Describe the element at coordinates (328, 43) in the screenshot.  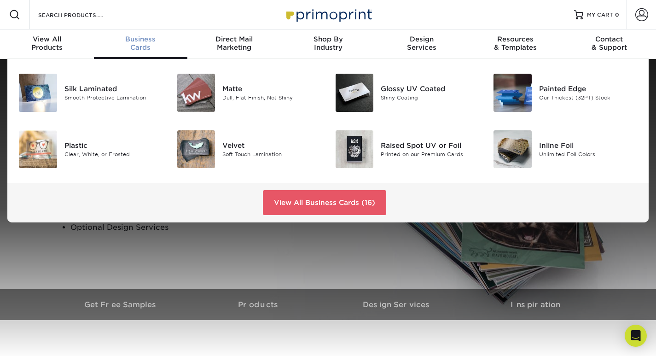
I see `div: Industry` at that location.